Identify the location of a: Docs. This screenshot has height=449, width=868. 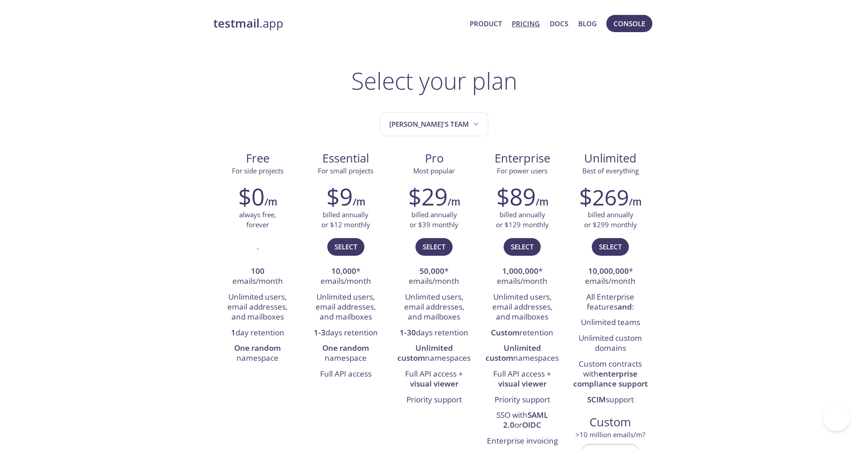
(558, 24).